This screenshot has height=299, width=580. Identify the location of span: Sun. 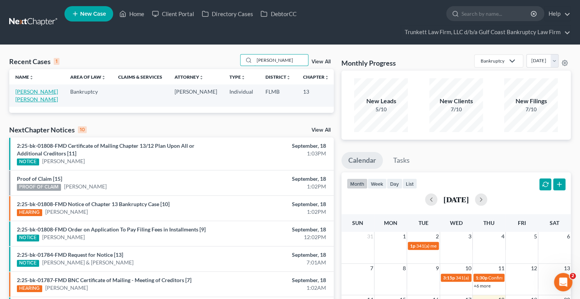
(358, 223).